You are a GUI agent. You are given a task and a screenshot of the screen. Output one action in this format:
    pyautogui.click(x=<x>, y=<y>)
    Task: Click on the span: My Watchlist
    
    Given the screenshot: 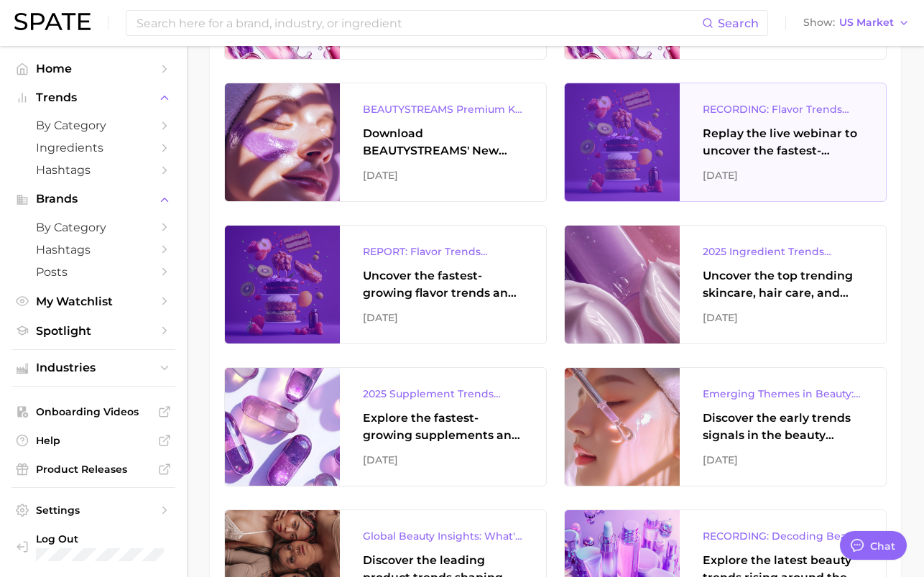 What is the action you would take?
    pyautogui.click(x=93, y=301)
    